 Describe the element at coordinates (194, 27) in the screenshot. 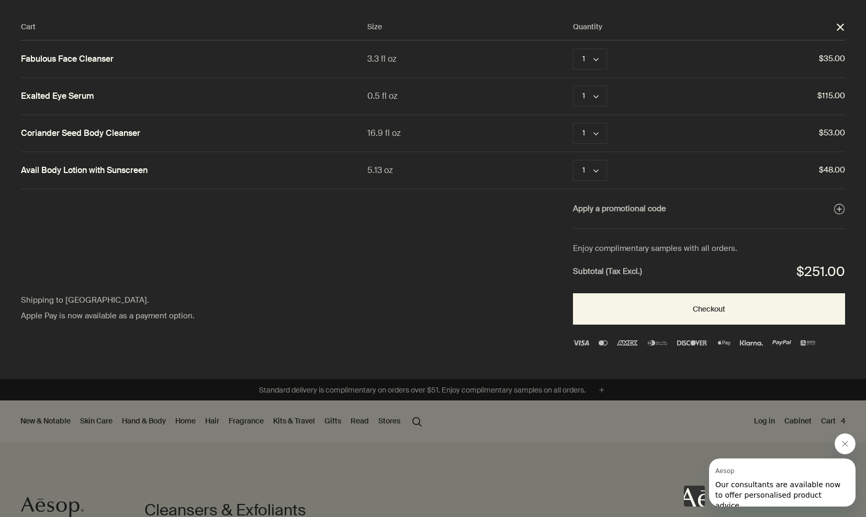

I see `div: Cart` at that location.